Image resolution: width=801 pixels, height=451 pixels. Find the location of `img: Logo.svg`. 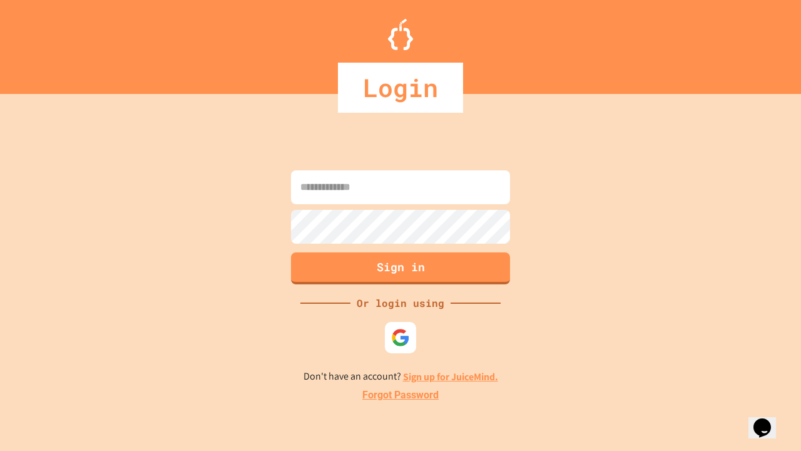

img: Logo.svg is located at coordinates (401, 34).